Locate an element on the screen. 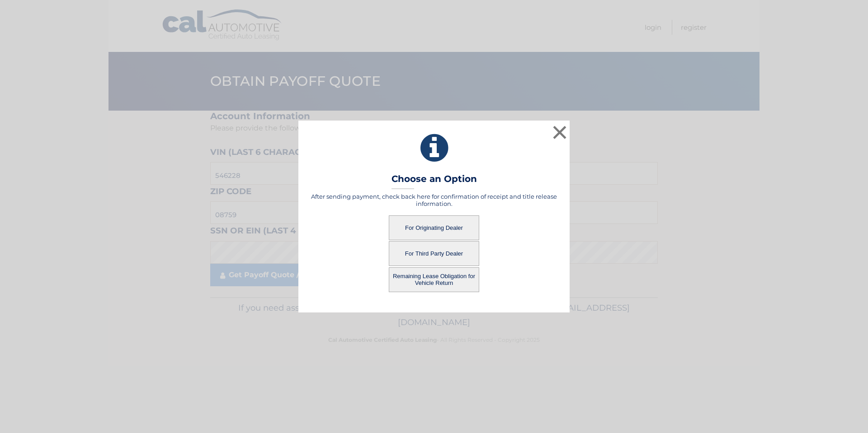 The width and height of the screenshot is (868, 433). h3: Choose an Option is located at coordinates (434, 181).